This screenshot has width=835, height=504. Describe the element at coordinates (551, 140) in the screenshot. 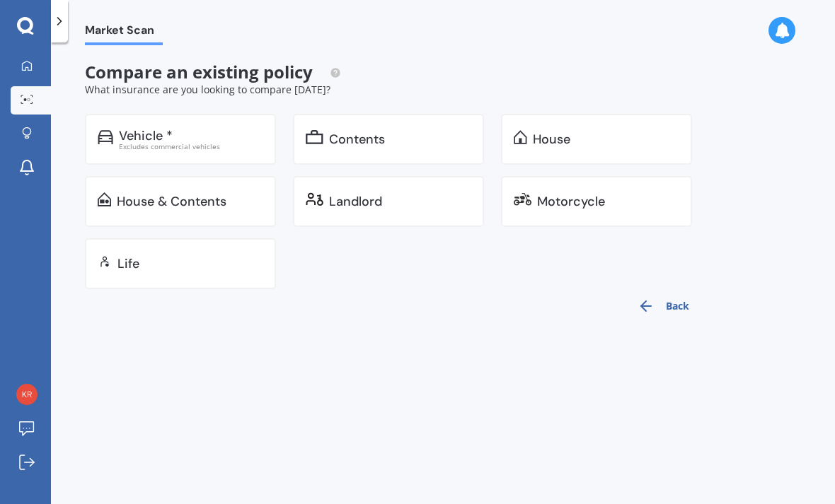

I see `div: House` at that location.